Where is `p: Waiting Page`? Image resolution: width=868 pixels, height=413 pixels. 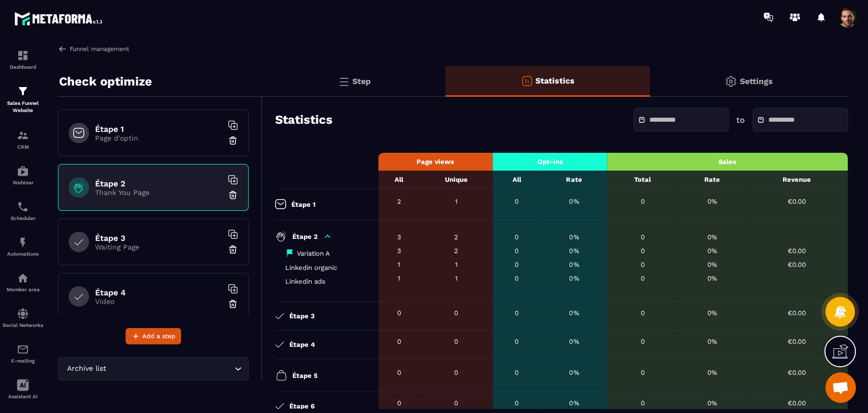 p: Waiting Page is located at coordinates (159, 247).